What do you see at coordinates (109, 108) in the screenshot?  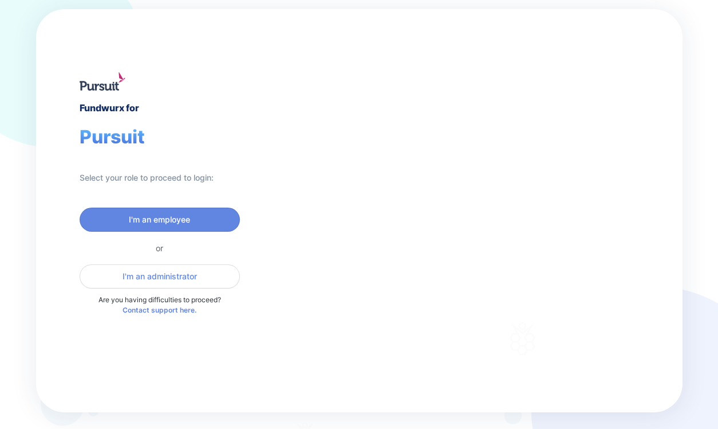 I see `div: Fundwurx for` at bounding box center [109, 108].